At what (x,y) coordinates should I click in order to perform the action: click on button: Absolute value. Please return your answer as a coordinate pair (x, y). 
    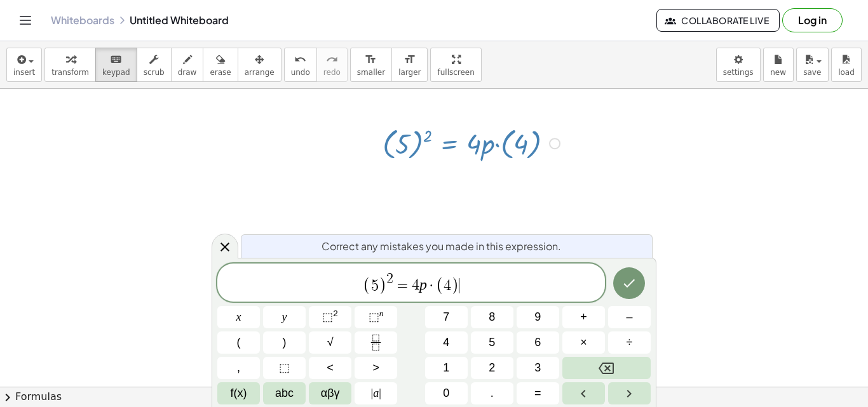
    Looking at the image, I should click on (375, 393).